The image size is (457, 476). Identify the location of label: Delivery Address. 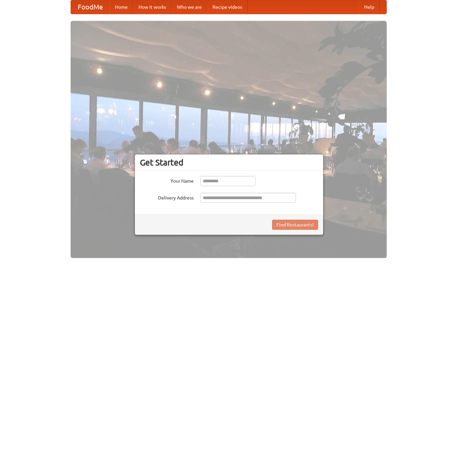
(167, 197).